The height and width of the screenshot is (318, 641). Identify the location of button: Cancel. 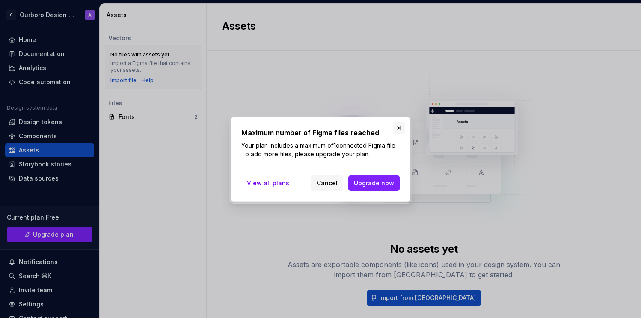
(327, 183).